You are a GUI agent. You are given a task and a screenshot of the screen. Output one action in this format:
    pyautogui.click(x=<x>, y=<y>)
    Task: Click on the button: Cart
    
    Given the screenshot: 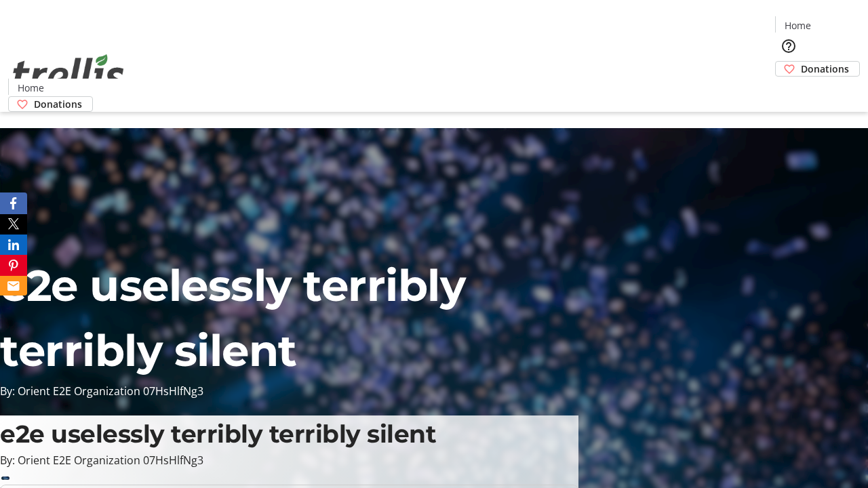 What is the action you would take?
    pyautogui.click(x=788, y=90)
    